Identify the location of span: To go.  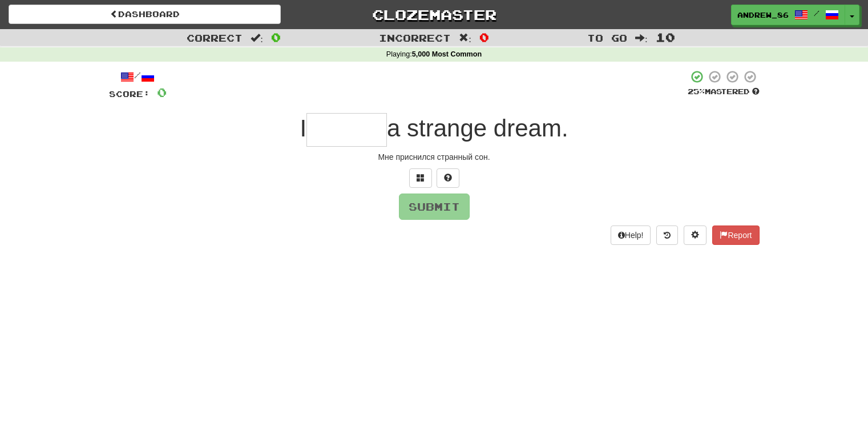
(607, 37).